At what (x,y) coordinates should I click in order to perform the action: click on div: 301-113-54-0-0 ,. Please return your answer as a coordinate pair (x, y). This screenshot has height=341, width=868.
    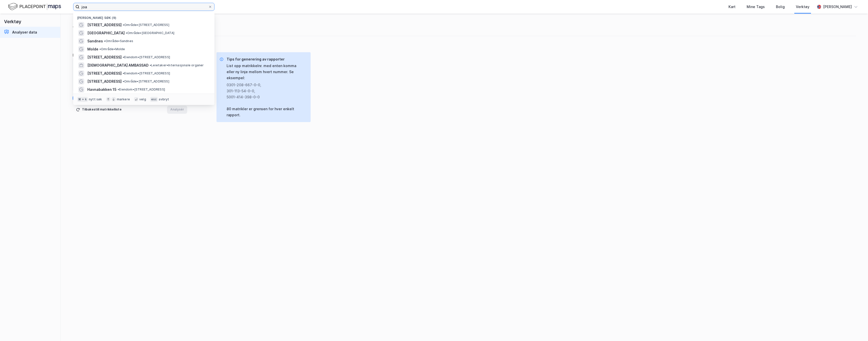
    Looking at the image, I should click on (264, 91).